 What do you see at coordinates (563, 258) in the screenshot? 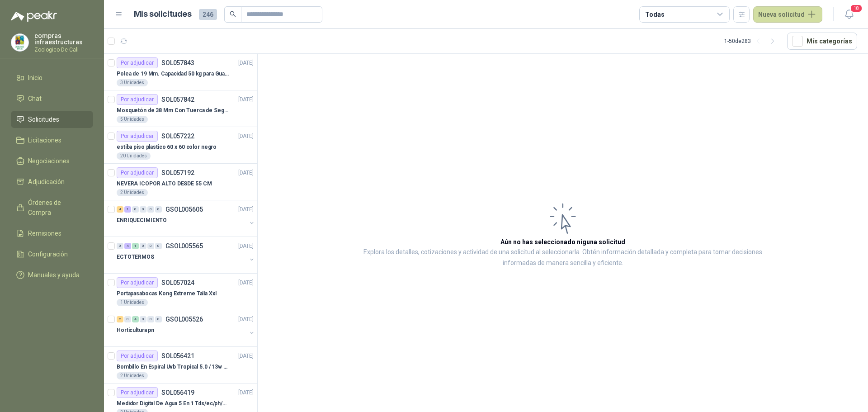
I see `p: Explora los detalles, cotizaciones y actividad de una solicitud al seleccionarla. Obtén informaci...` at bounding box center [563, 258].